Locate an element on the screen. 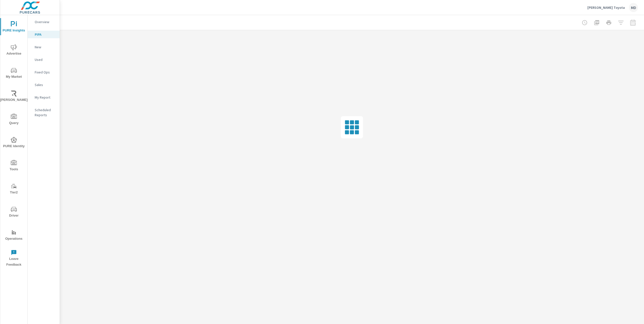  span: Tier2 is located at coordinates (14, 189).